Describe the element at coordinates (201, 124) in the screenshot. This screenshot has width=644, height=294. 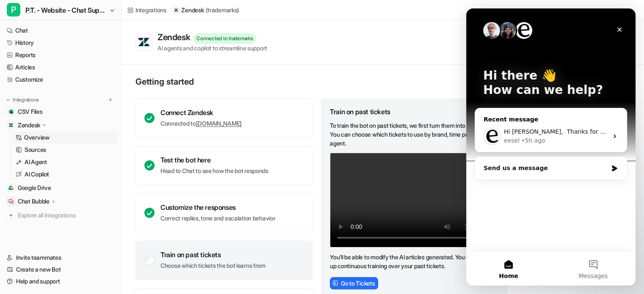
I see `p: Connected to` at that location.